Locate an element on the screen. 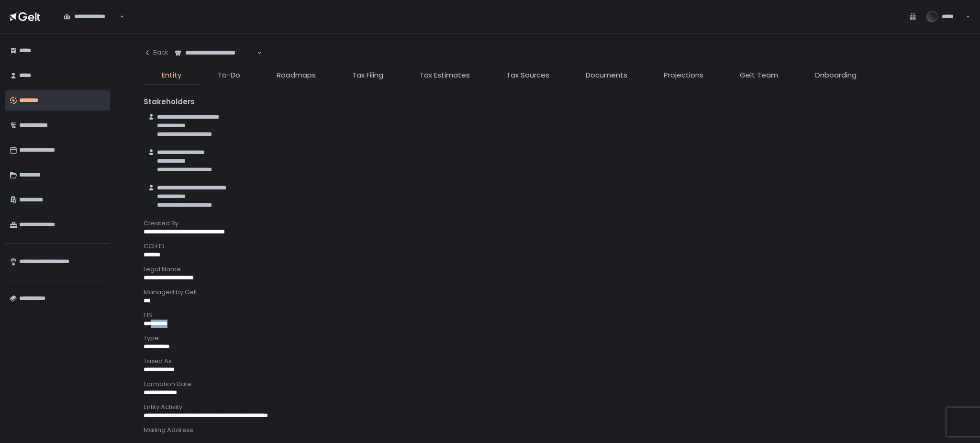 The image size is (980, 443). div: Mailing Address is located at coordinates (555, 430).